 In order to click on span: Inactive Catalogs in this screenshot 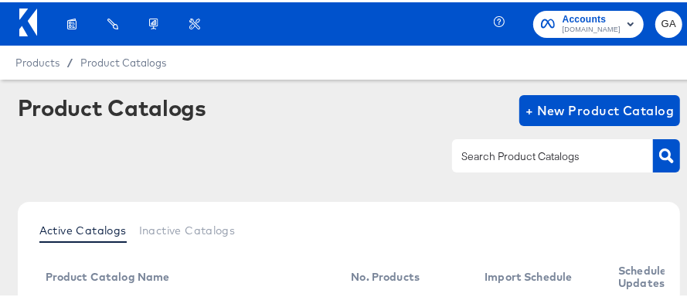, I will do `click(187, 228)`.